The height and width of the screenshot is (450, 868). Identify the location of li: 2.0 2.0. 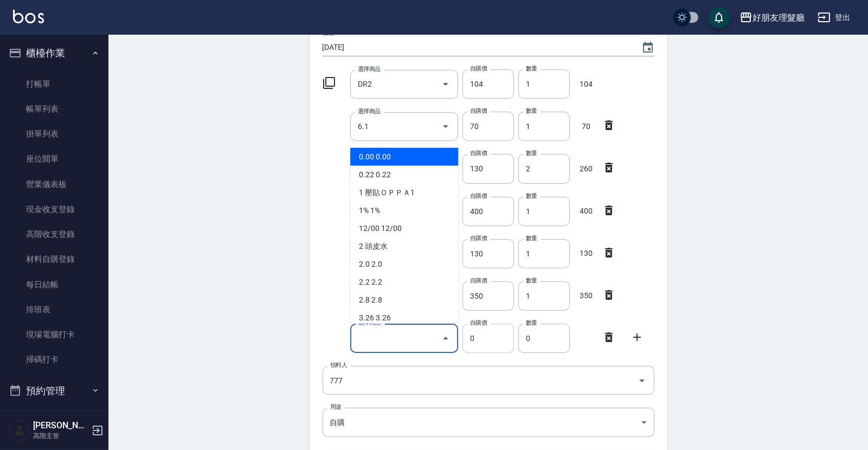
(404, 264).